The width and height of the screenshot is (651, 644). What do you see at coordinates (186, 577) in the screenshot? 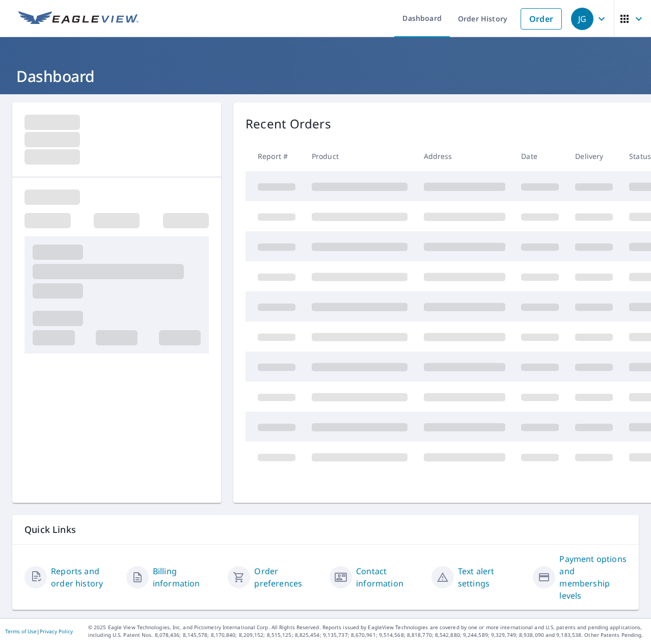
I see `a: Billing information` at bounding box center [186, 577].